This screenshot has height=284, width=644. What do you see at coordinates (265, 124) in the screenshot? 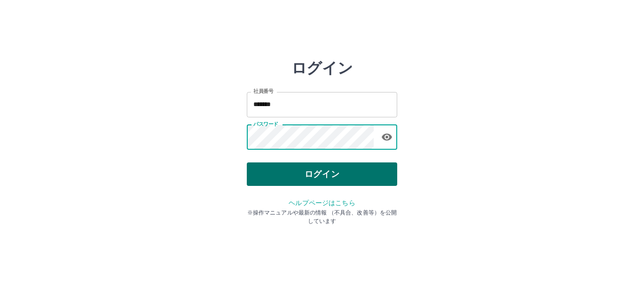
I see `label: パスワード` at bounding box center [265, 124].